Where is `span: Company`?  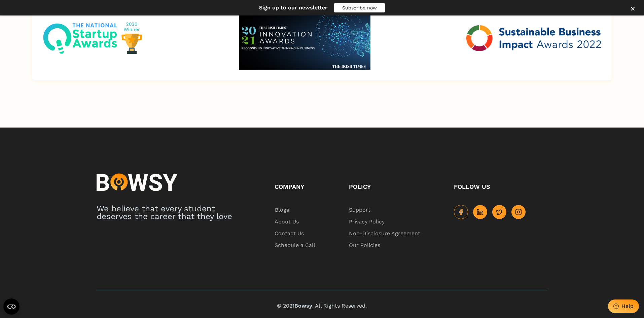 span: Company is located at coordinates (289, 186).